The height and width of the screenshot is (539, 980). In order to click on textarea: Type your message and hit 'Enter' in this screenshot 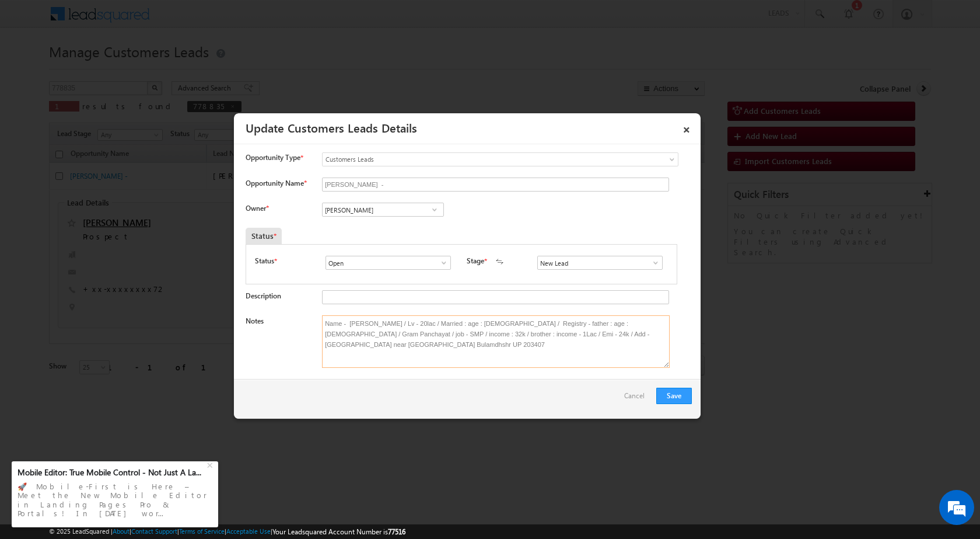, I will do `click(114, 229)`.